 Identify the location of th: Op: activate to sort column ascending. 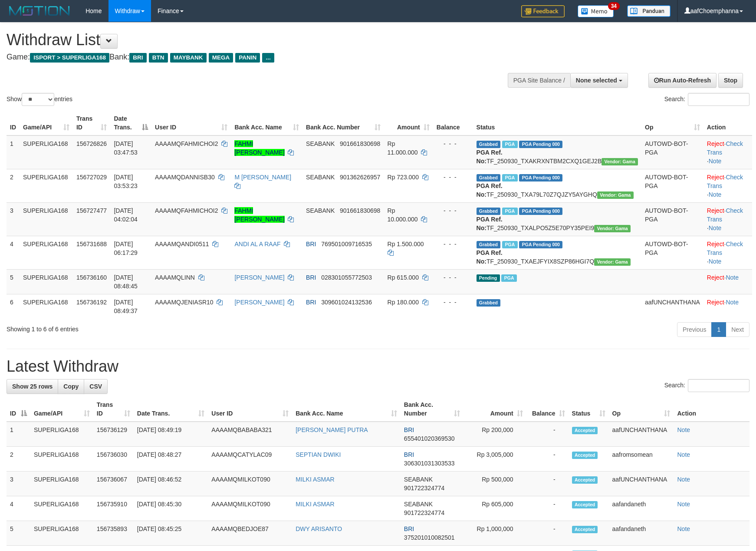
(641, 409).